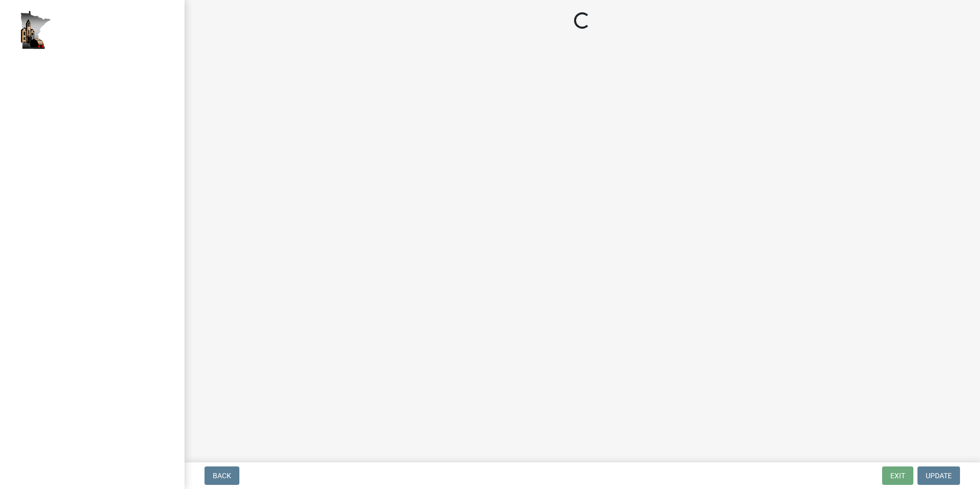  Describe the element at coordinates (222, 476) in the screenshot. I see `button: Back` at that location.